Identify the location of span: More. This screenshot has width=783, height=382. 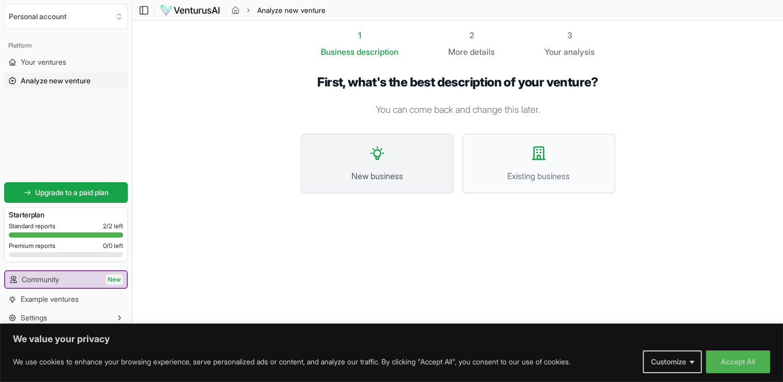
(458, 52).